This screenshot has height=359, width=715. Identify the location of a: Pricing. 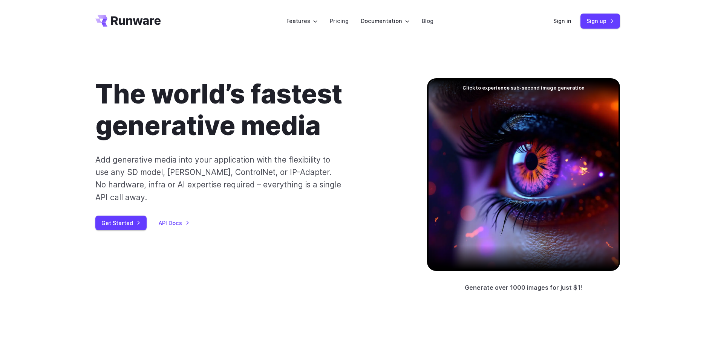
(339, 21).